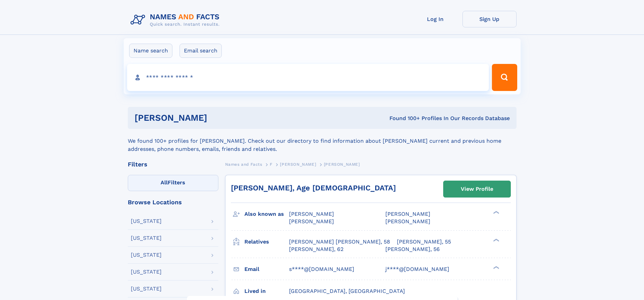 The image size is (644, 300). Describe the element at coordinates (490, 19) in the screenshot. I see `a: Sign Up` at that location.